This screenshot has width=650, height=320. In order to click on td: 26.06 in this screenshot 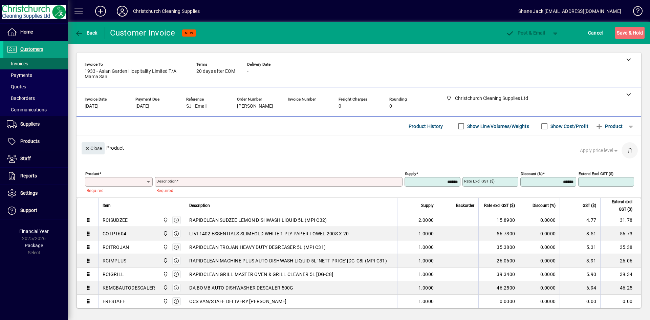, I will do `click(621, 261)`.